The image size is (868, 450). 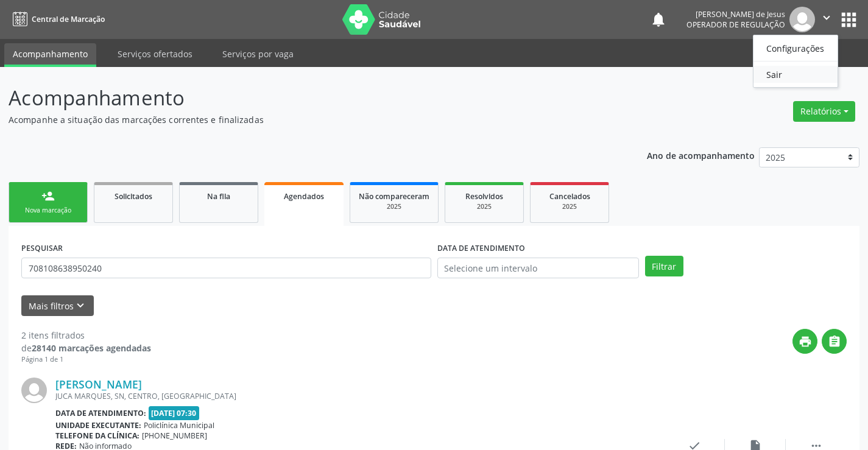 What do you see at coordinates (226, 268) in the screenshot?
I see `input: Nome, CNS` at bounding box center [226, 268].